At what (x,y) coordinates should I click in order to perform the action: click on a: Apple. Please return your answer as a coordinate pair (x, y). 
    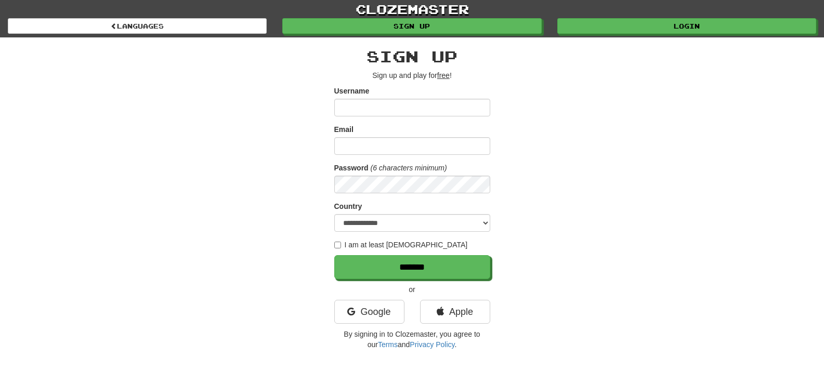
    Looking at the image, I should click on (455, 312).